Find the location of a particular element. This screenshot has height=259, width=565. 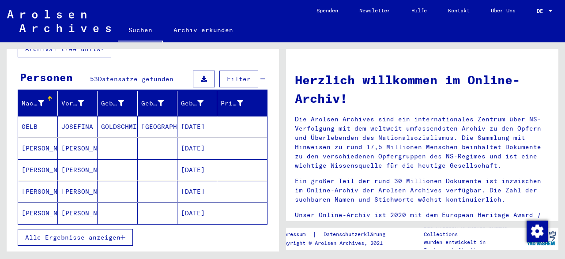

div: Personen is located at coordinates (46, 77).